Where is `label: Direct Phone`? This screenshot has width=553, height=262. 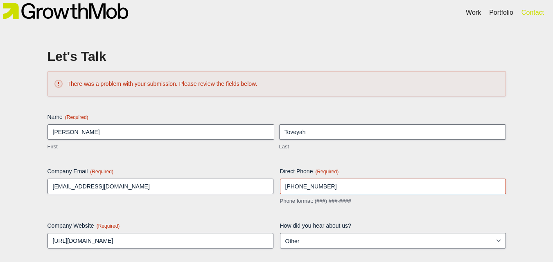 label: Direct Phone is located at coordinates (393, 171).